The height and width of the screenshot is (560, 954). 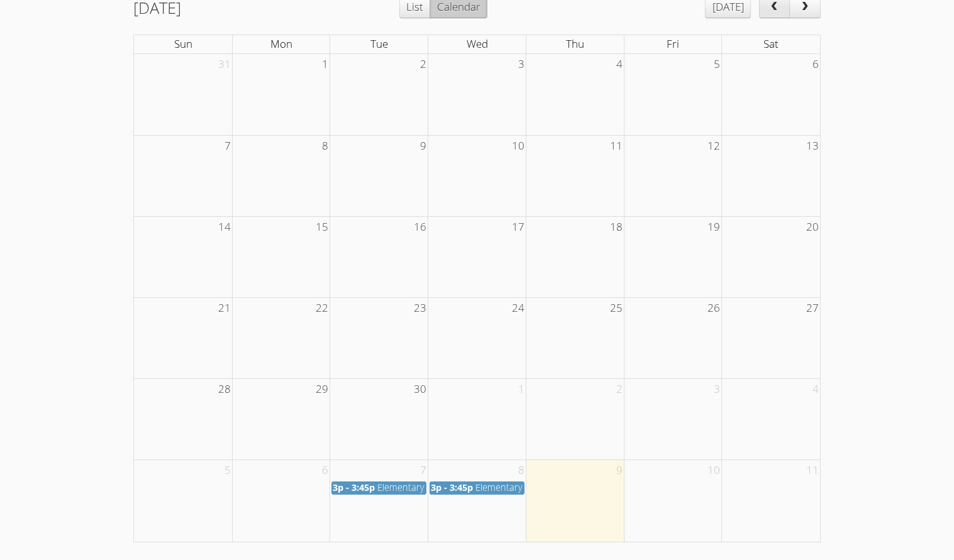 I want to click on span: 17, so click(x=519, y=227).